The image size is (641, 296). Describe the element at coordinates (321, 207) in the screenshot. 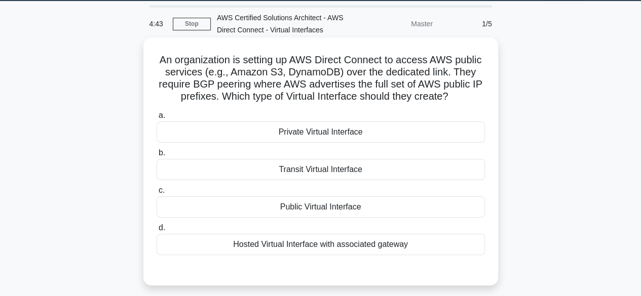

I see `div: Public Virtual Interface` at that location.